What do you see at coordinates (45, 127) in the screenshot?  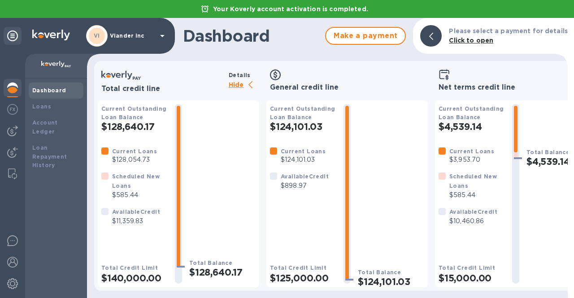 I see `b: Account Ledger` at bounding box center [45, 127].